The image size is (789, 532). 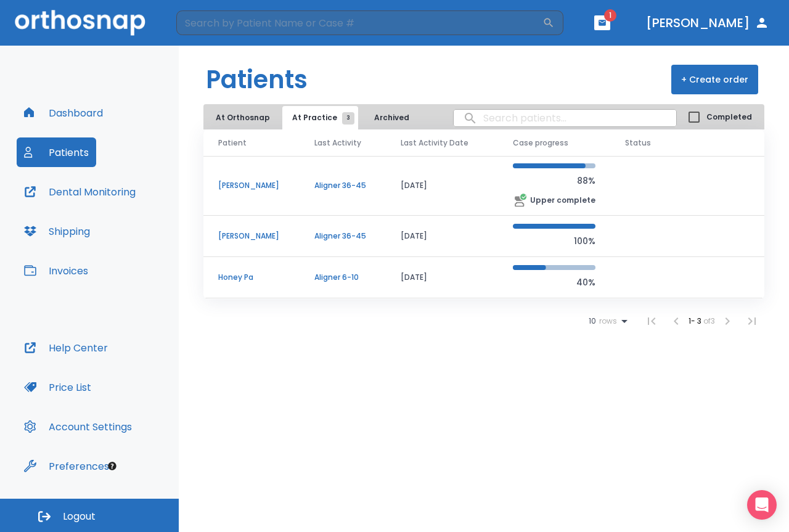 I want to click on span: Last Activity, so click(x=338, y=143).